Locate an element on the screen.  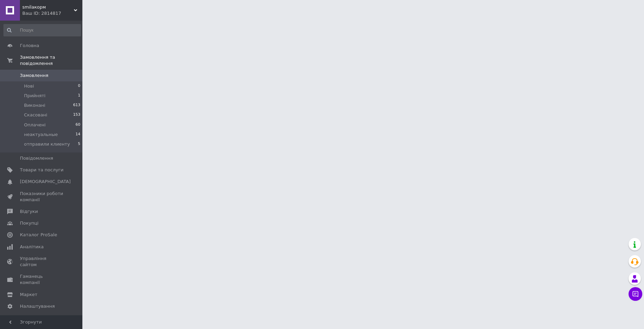
span: Маркет is located at coordinates (28, 295).